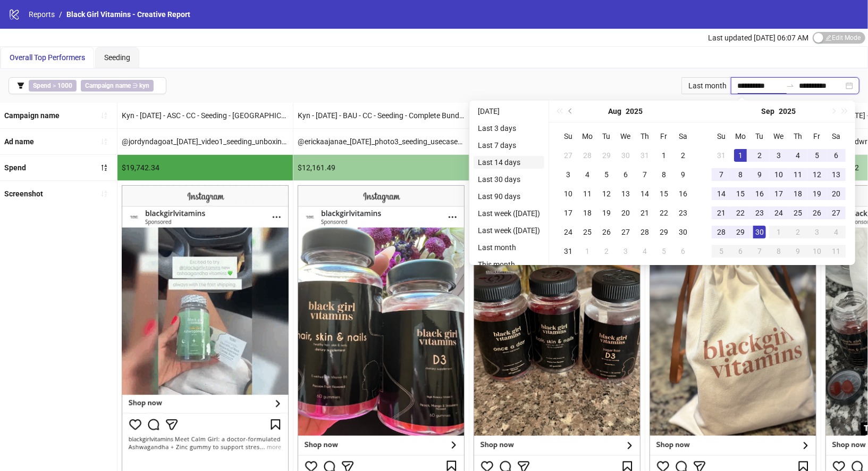 The width and height of the screenshot is (868, 471). Describe the element at coordinates (21, 85) in the screenshot. I see `span: filter` at that location.